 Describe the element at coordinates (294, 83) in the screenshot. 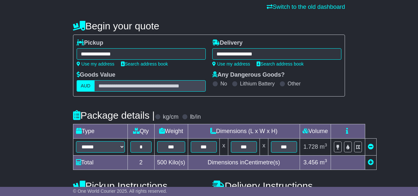

I see `label: Other` at that location.